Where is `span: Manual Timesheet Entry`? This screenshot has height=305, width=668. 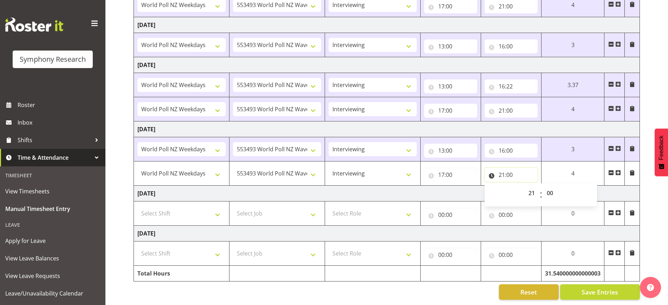 span: Manual Timesheet Entry is located at coordinates (53, 209).